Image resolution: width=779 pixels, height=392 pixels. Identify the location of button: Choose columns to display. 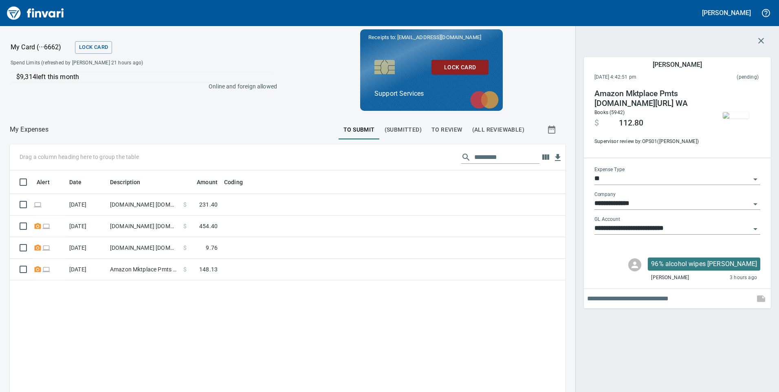
(546, 157).